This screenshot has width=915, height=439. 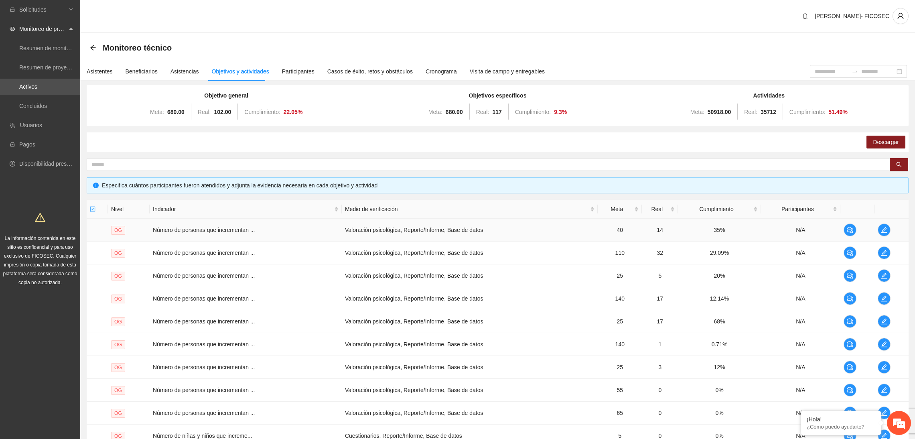 I want to click on td: 20%, so click(x=719, y=276).